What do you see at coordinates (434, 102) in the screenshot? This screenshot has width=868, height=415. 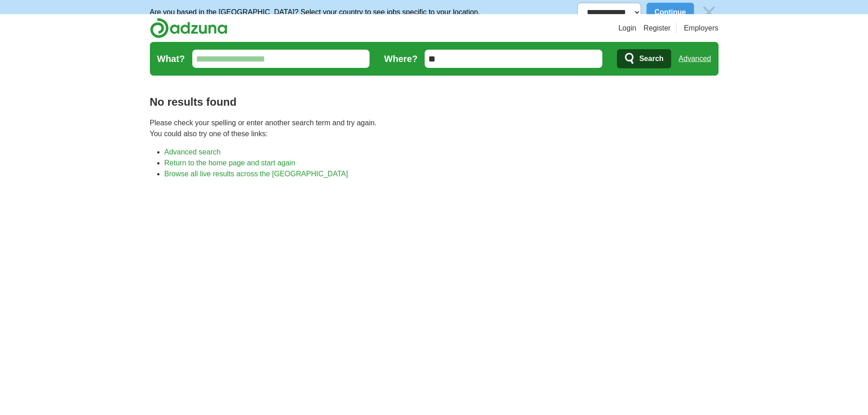 I see `h1: No results found` at bounding box center [434, 102].